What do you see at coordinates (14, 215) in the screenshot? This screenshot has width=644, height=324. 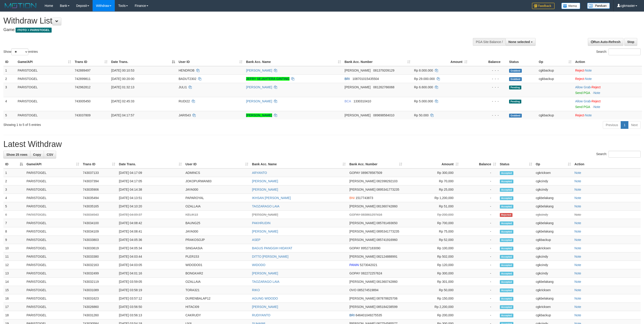 I see `td: 6` at bounding box center [14, 215].